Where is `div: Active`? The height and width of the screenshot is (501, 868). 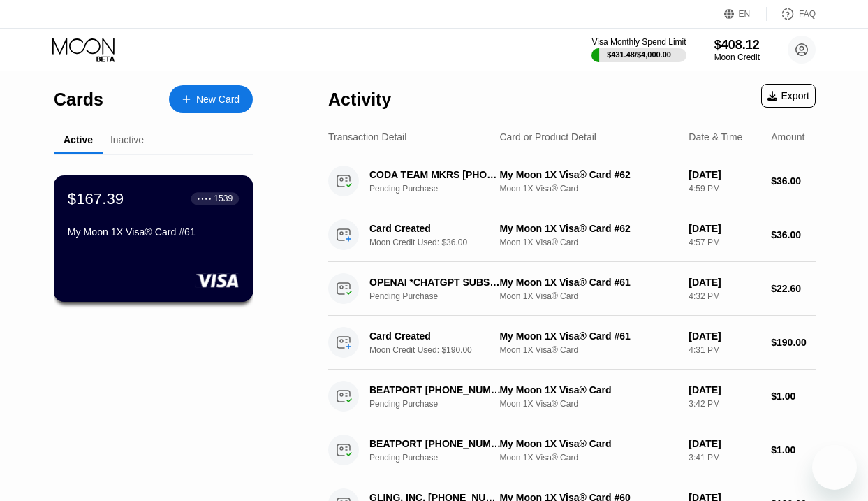 div: Active is located at coordinates (78, 140).